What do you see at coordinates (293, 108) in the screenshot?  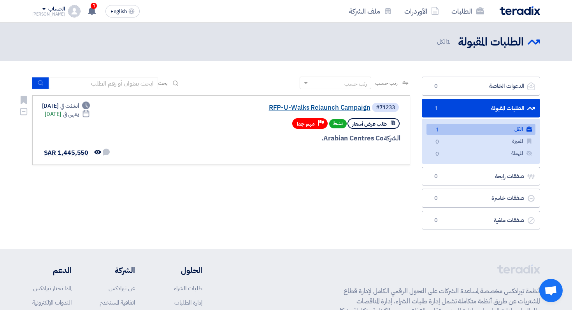 I see `a: RFP-U-Walks Relaunch Campaign` at bounding box center [293, 108].